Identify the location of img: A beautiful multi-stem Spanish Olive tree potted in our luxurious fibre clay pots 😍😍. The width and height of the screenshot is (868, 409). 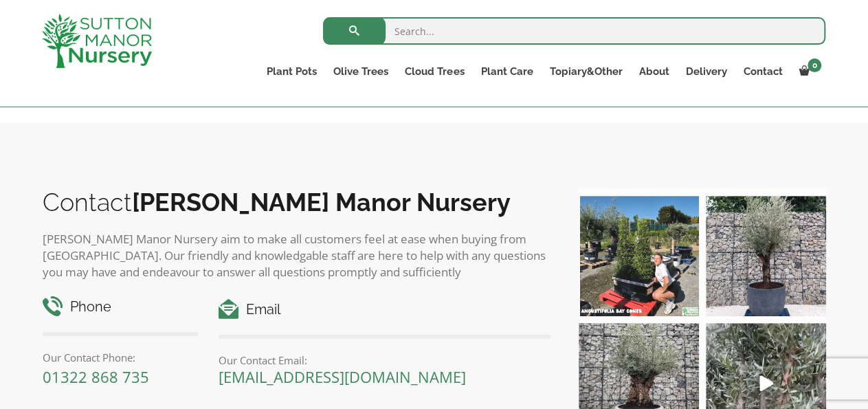
(765, 256).